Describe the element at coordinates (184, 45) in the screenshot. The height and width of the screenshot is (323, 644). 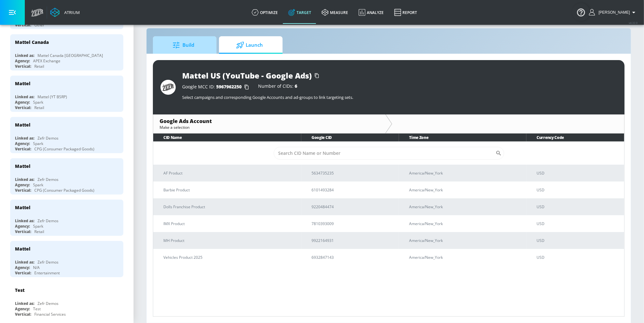
I see `span: Build` at that location.